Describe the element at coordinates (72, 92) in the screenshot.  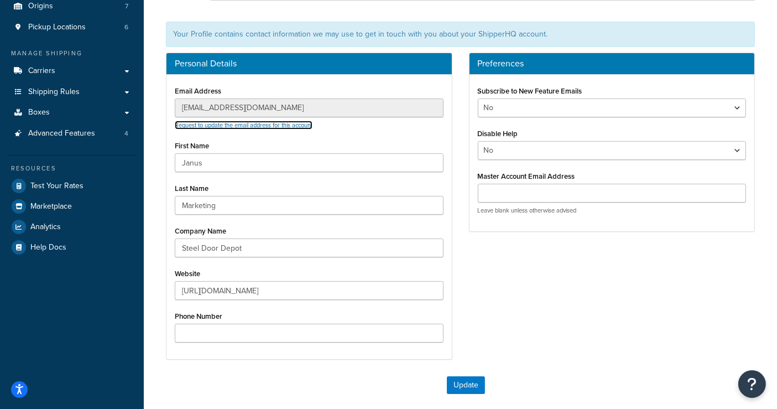
I see `li: Shipping Rules` at that location.